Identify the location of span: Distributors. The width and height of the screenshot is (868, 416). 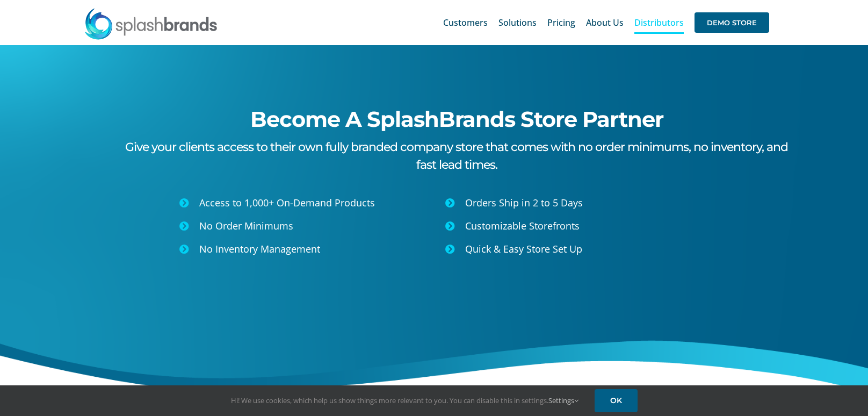
(659, 23).